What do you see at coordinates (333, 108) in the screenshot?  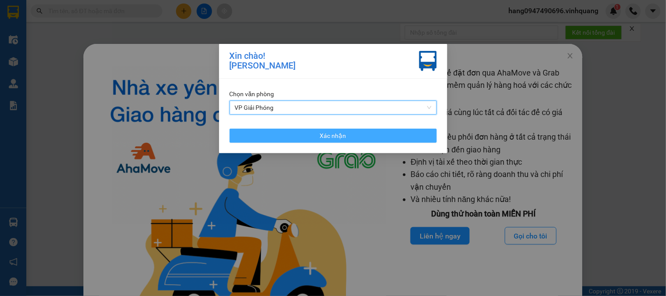 I see `span: VP Giải Phóng` at bounding box center [333, 108].